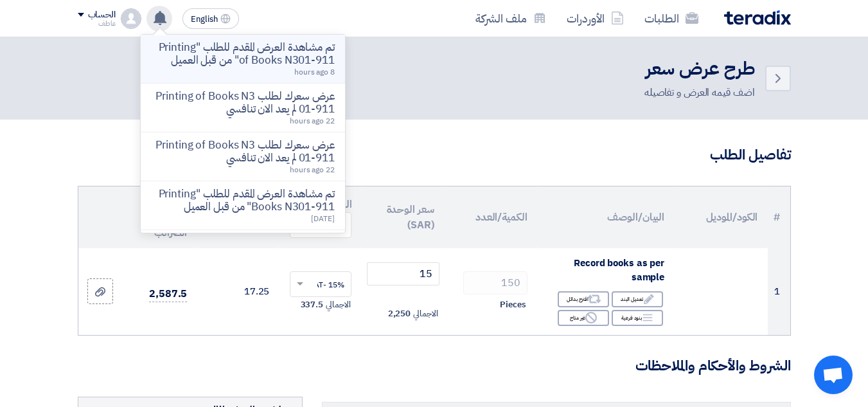  What do you see at coordinates (833, 375) in the screenshot?
I see `a: Open chat` at bounding box center [833, 375].